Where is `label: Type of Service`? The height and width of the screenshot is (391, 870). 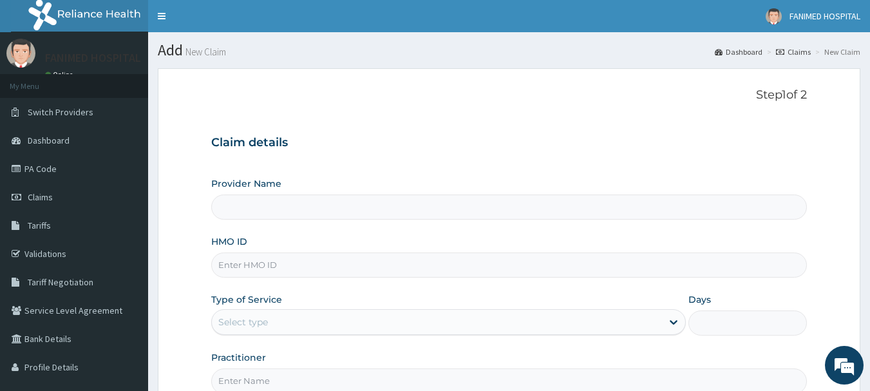
label: Type of Service is located at coordinates (247, 300).